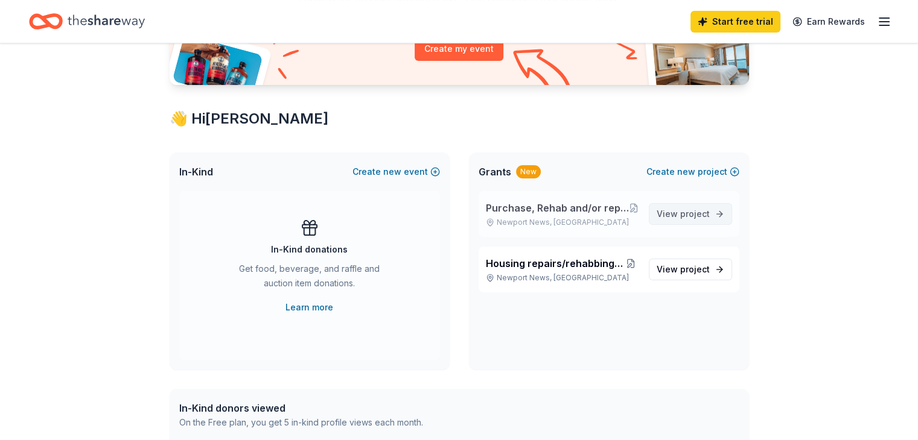  What do you see at coordinates (396, 172) in the screenshot?
I see `button: Createnewevent` at bounding box center [396, 172].